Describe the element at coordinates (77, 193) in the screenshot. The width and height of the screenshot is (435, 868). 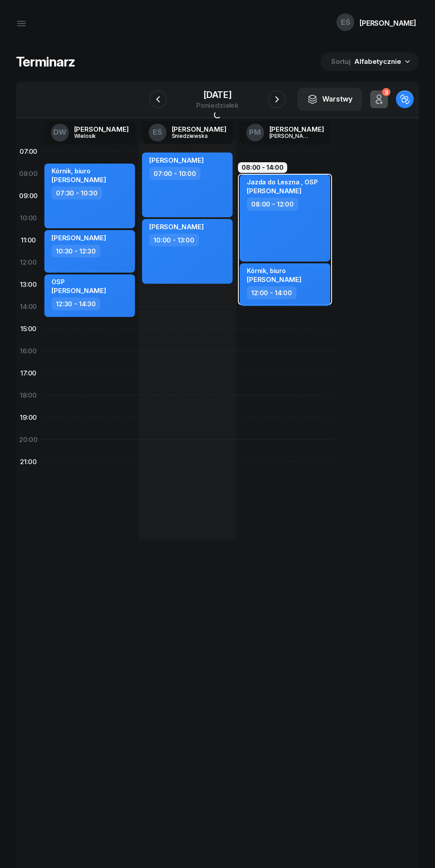
I see `div: 07:30 - 10:30` at that location.